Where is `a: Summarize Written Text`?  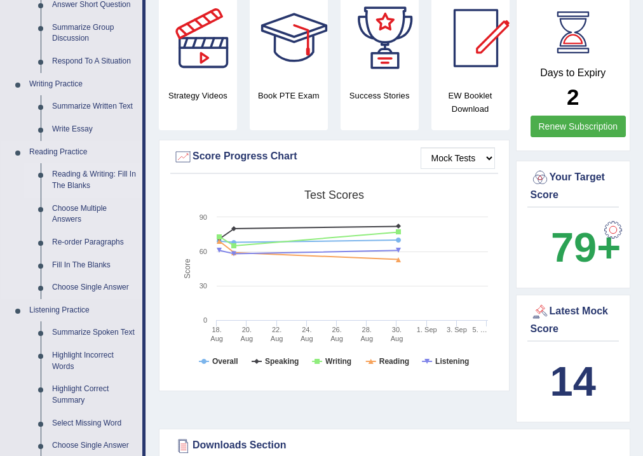
a: Summarize Written Text is located at coordinates (94, 107).